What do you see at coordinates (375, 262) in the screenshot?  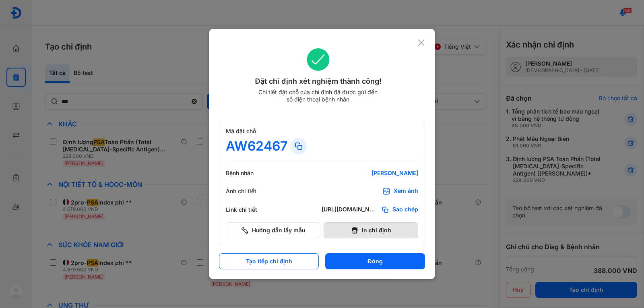 I see `button: Đóng` at bounding box center [375, 262].